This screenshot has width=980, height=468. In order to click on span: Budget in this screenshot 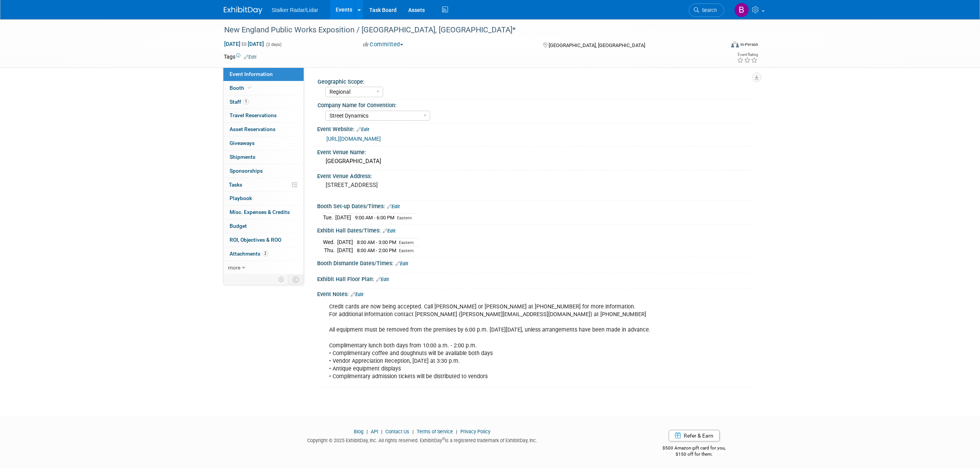, I will do `click(238, 226)`.